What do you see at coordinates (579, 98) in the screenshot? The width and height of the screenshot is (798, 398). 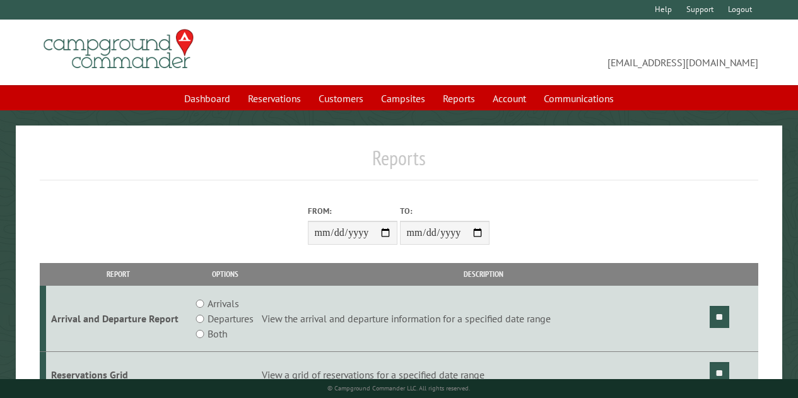 I see `a: Communications` at bounding box center [579, 98].